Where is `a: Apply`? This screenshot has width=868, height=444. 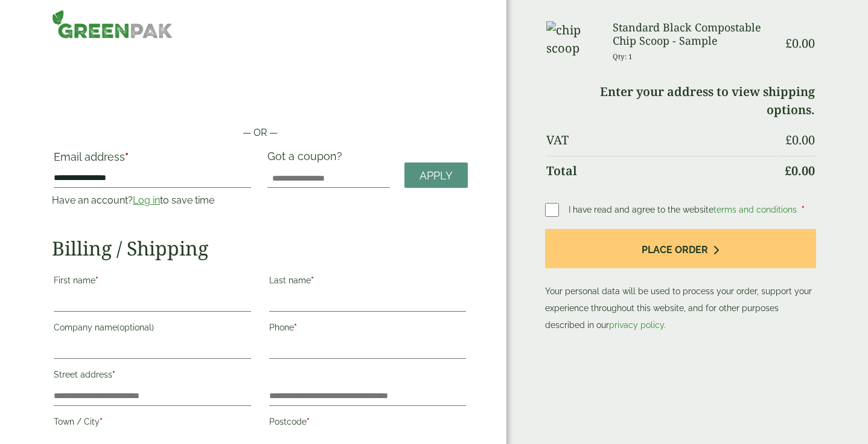
a: Apply is located at coordinates (435, 175).